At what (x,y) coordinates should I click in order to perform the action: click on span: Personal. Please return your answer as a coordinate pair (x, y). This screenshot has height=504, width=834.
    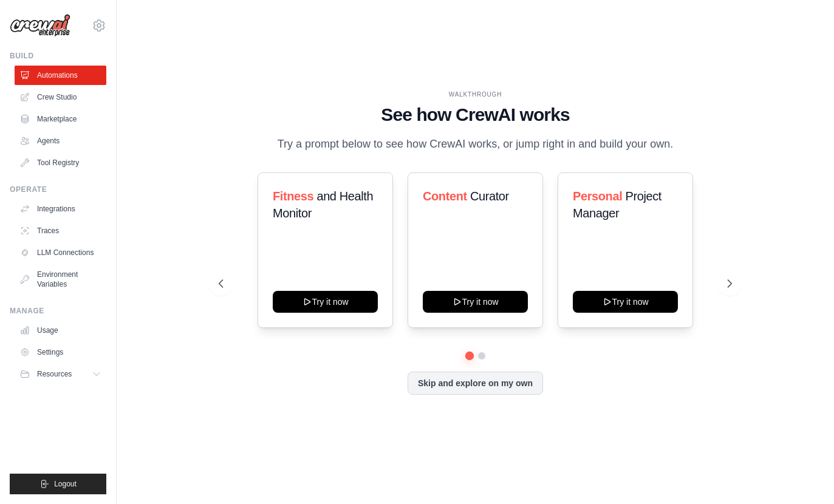
    Looking at the image, I should click on (597, 196).